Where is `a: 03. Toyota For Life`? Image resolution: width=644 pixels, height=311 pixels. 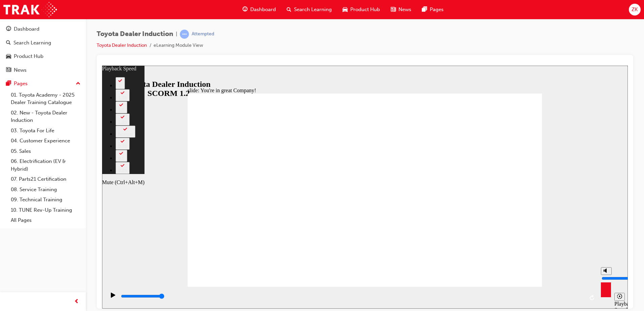
a: 03. Toyota For Life is located at coordinates (45, 130).